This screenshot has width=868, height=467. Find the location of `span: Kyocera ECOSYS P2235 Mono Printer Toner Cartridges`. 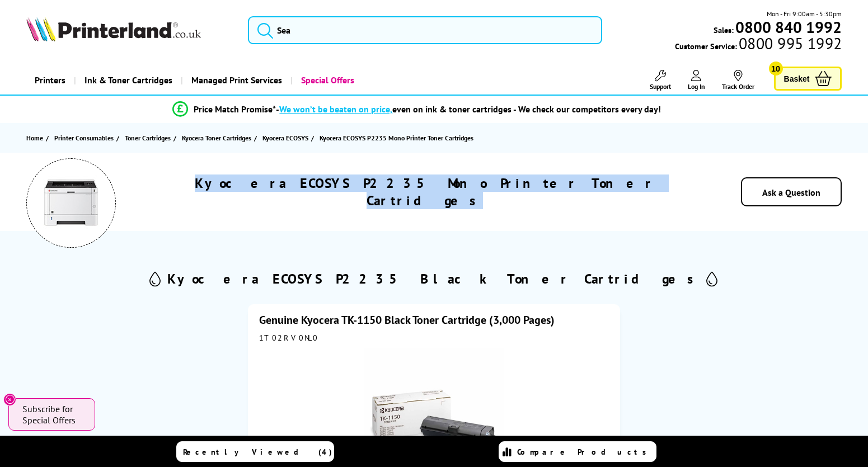

span: Kyocera ECOSYS P2235 Mono Printer Toner Cartridges is located at coordinates (397, 138).